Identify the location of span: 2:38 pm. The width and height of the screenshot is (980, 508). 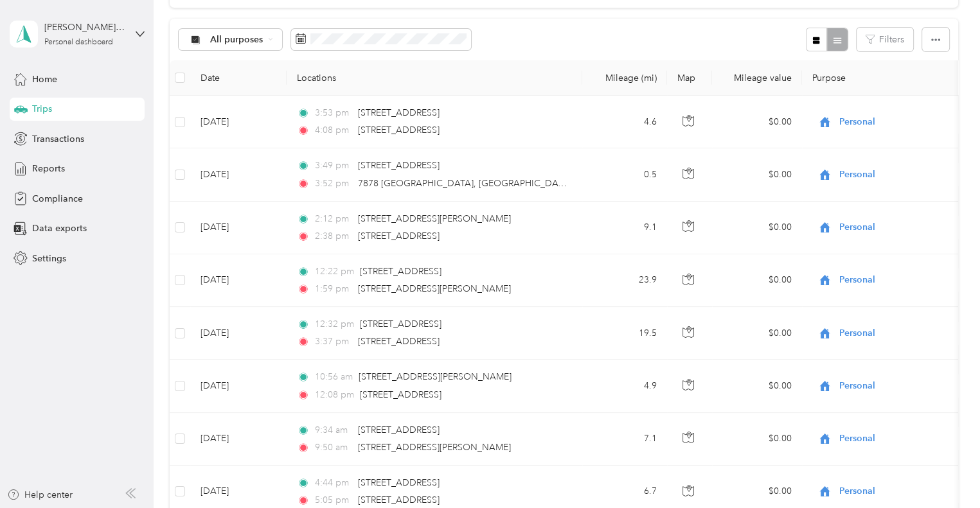
(333, 236).